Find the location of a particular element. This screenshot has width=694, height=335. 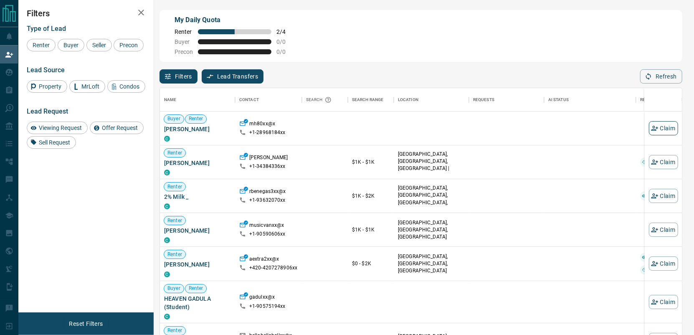

div: Viewing Request is located at coordinates (57, 128).